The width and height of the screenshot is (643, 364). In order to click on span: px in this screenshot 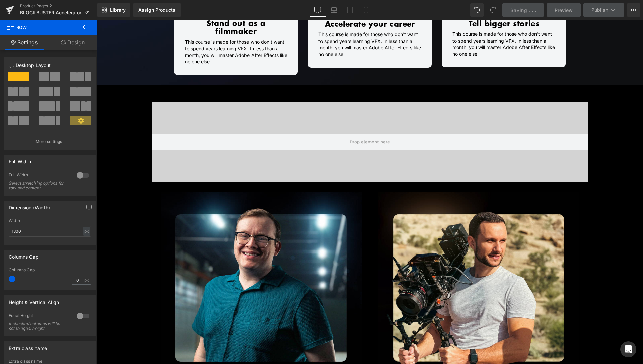, I will do `click(87, 280)`.